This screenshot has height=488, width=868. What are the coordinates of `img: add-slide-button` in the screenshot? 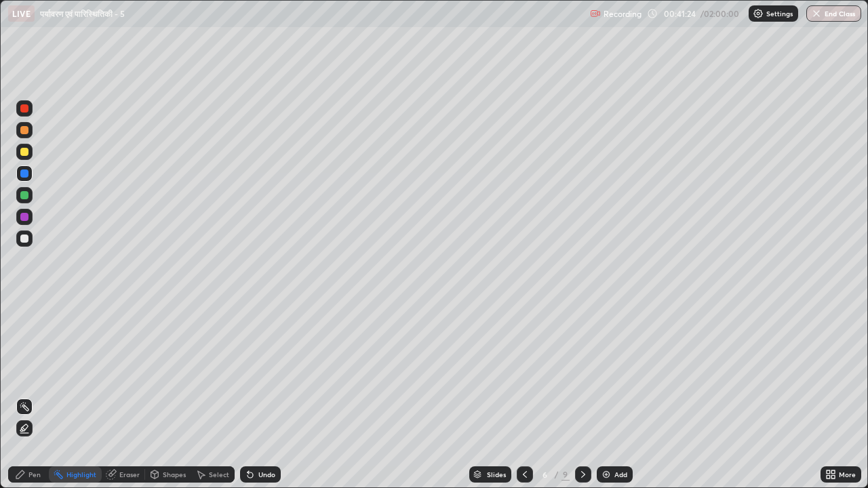 It's located at (606, 475).